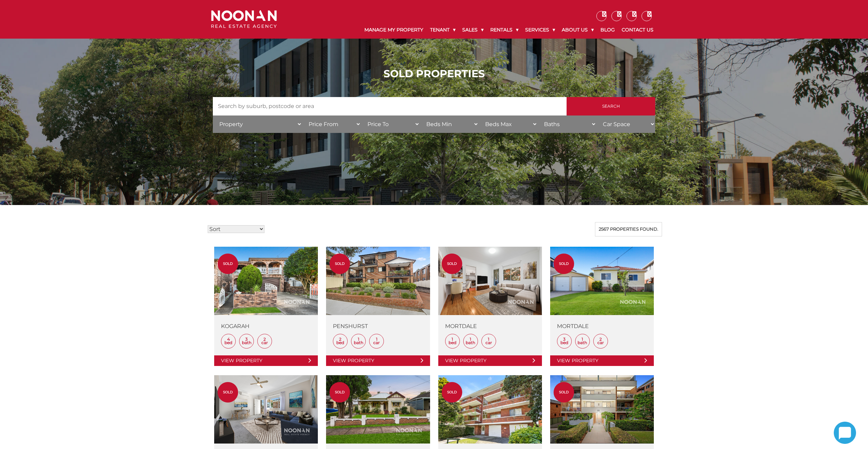 The height and width of the screenshot is (449, 868). I want to click on a: Tenant, so click(443, 30).